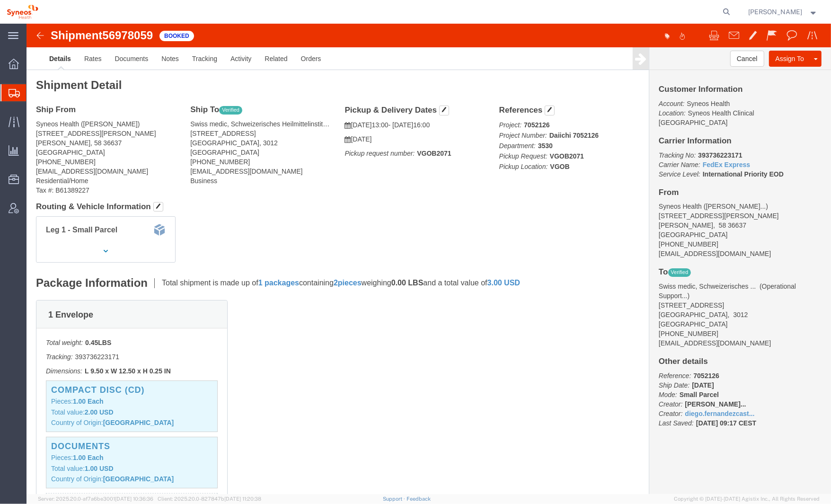  I want to click on span: Client: 2025.20.0-827847b, so click(209, 499).